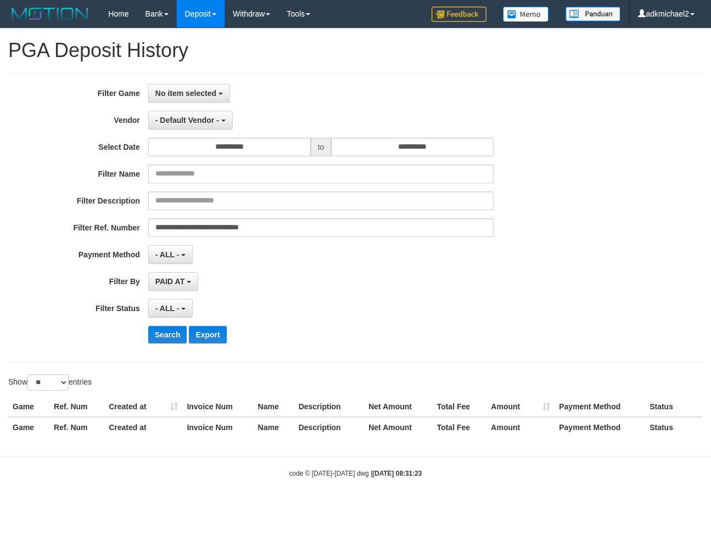 This screenshot has height=547, width=711. What do you see at coordinates (187, 120) in the screenshot?
I see `span: - Default Vendor -` at bounding box center [187, 120].